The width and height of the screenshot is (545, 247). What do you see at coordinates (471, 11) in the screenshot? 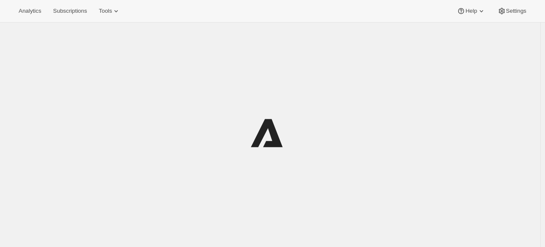
I see `span: Help` at bounding box center [471, 11].